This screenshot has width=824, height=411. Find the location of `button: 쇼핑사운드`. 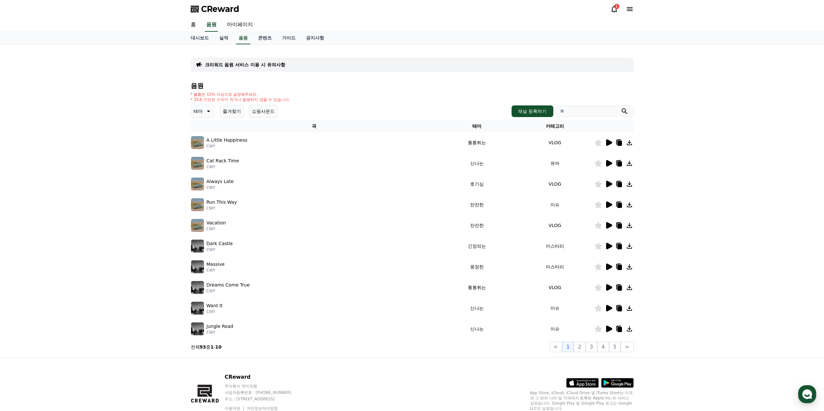

button: 쇼핑사운드 is located at coordinates (263, 111).